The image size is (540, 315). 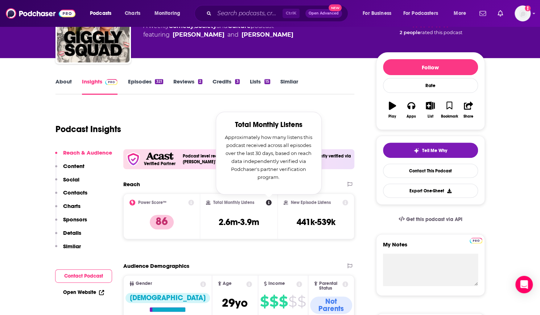 I want to click on h2: Power Score™, so click(x=152, y=202).